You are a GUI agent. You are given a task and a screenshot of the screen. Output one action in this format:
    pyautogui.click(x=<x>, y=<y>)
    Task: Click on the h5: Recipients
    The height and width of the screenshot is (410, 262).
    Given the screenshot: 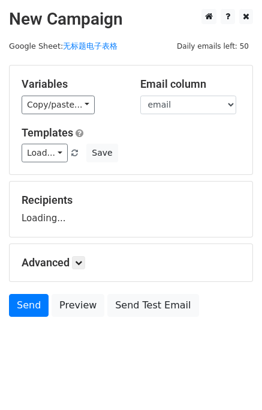 What is the action you would take?
    pyautogui.click(x=131, y=200)
    